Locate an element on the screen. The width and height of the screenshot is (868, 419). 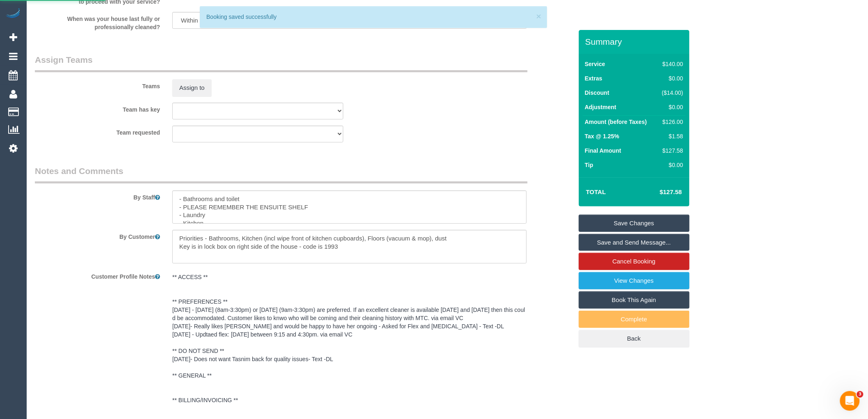
label: Extras is located at coordinates (593, 79).